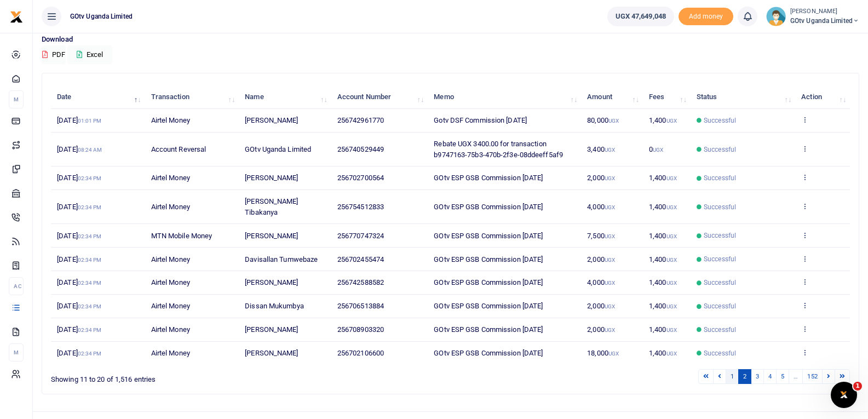 The image size is (868, 419). Describe the element at coordinates (745, 376) in the screenshot. I see `a: 2` at that location.